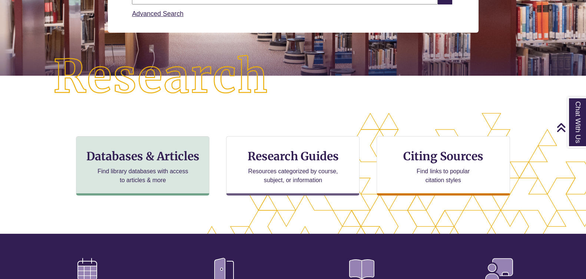 The height and width of the screenshot is (279, 586). I want to click on p: Resources categorized by course, subject, or information, so click(293, 176).